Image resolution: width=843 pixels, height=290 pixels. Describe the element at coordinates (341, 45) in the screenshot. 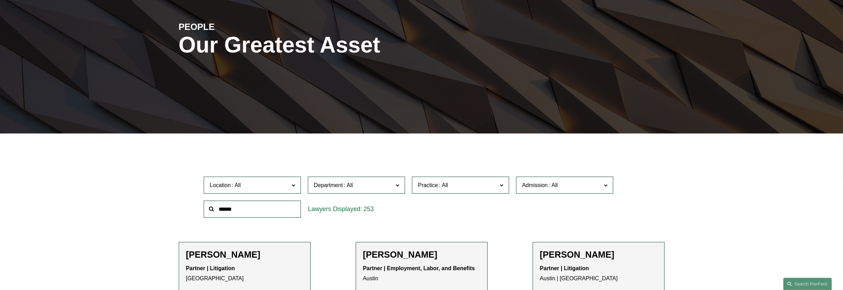

I see `h1: Our Greatest Asset` at that location.